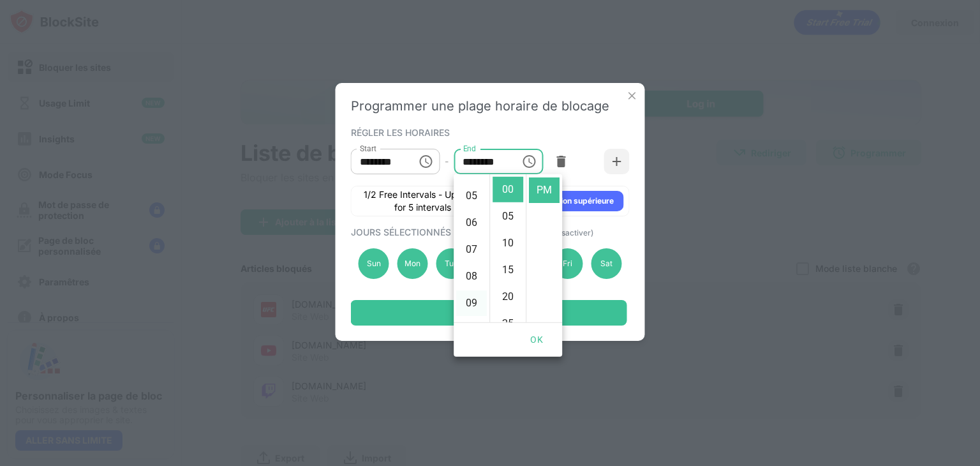 The image size is (980, 466). Describe the element at coordinates (544, 163) in the screenshot. I see `li: AM` at that location.